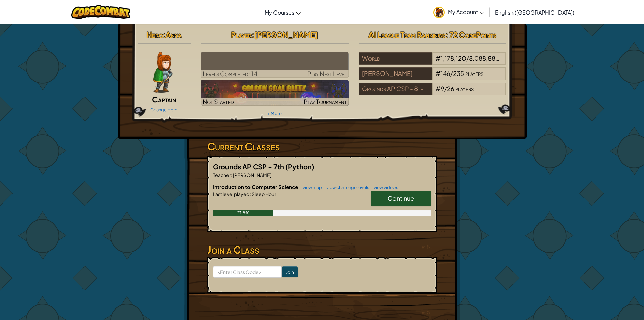 This screenshot has height=320, width=644. I want to click on span: 9, so click(442, 89).